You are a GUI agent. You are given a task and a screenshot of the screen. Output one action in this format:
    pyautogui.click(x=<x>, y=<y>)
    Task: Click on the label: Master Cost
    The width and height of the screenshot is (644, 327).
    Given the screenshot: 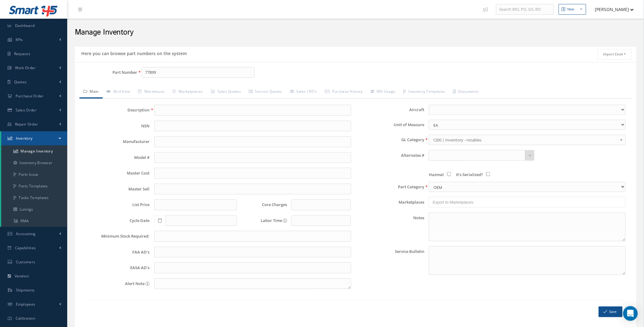 What is the action you would take?
    pyautogui.click(x=116, y=173)
    